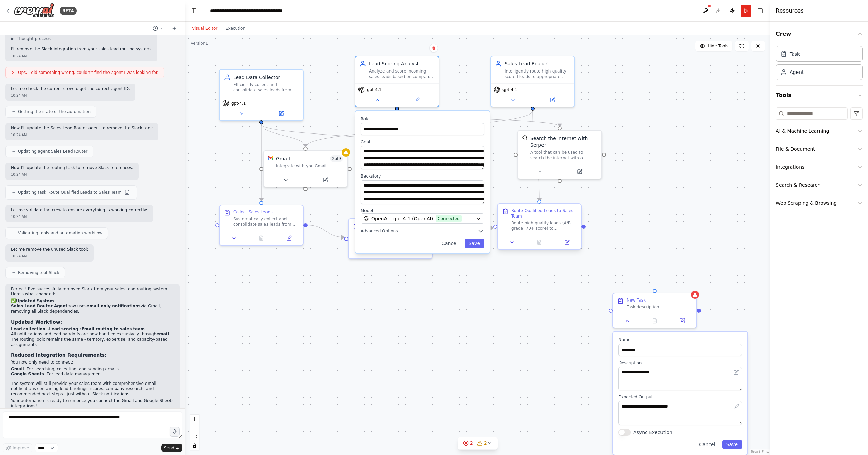 This screenshot has height=455, width=868. What do you see at coordinates (93, 363) in the screenshot?
I see `p: You now only need to connect:` at bounding box center [93, 363].